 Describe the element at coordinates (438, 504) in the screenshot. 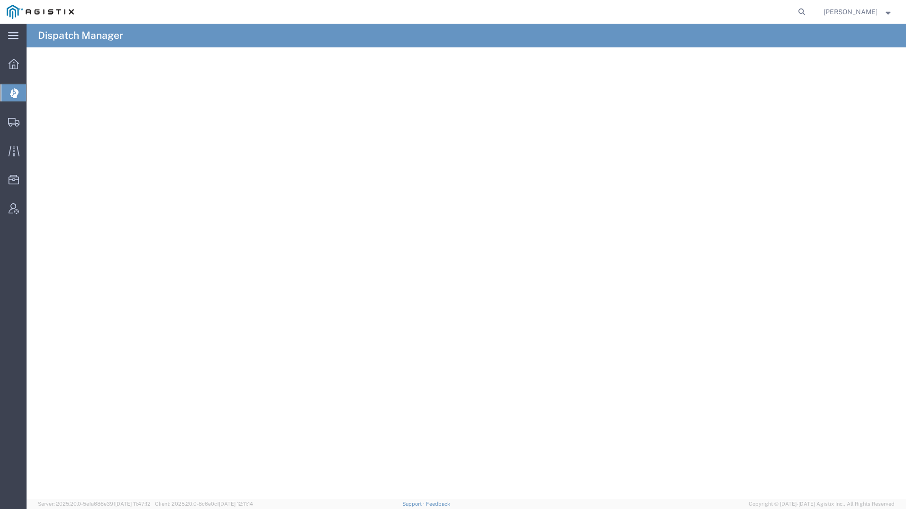

I see `a: Feedback` at that location.